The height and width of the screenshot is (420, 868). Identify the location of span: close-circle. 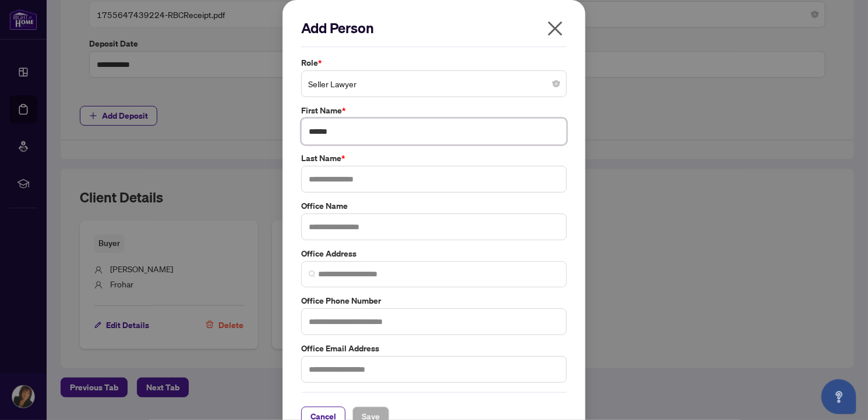
(557, 84).